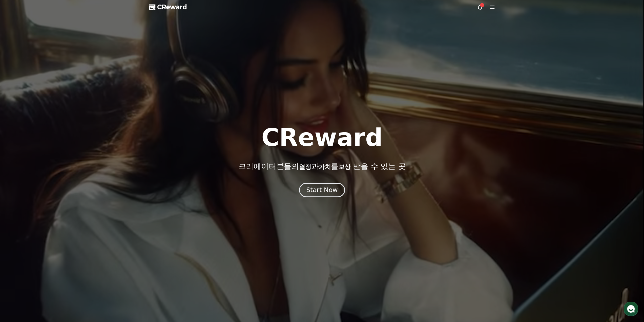 The height and width of the screenshot is (322, 644). Describe the element at coordinates (49, 167) in the screenshot. I see `a: 대화` at that location.